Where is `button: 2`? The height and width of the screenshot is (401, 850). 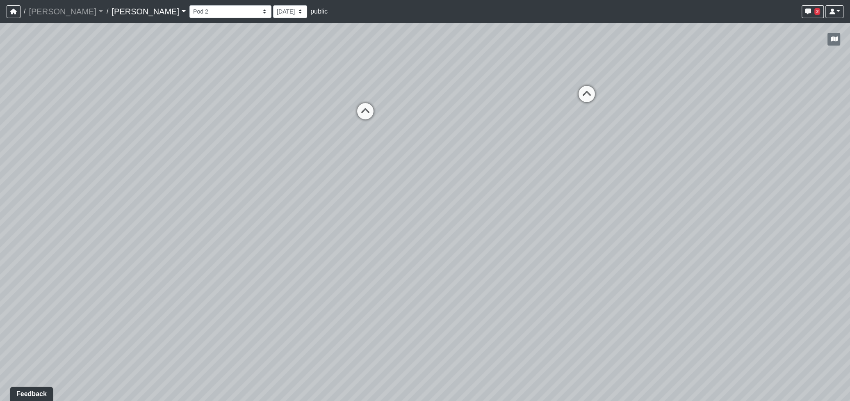
button: 2 is located at coordinates (813, 11).